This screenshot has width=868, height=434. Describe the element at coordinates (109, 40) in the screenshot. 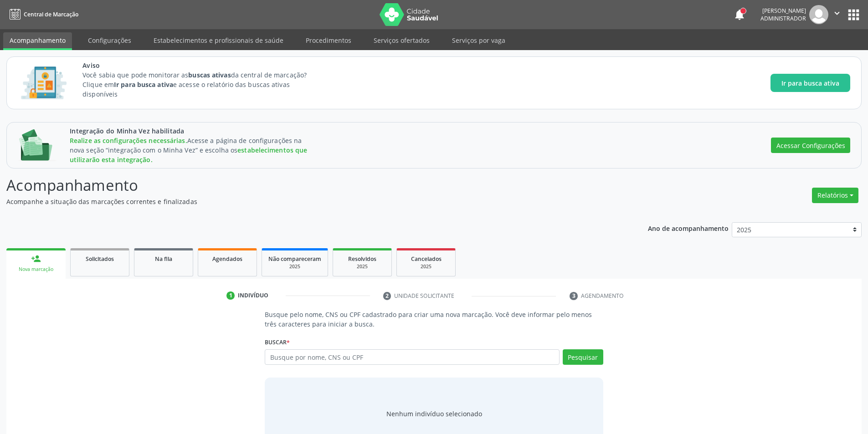

I see `a: Configurações` at that location.